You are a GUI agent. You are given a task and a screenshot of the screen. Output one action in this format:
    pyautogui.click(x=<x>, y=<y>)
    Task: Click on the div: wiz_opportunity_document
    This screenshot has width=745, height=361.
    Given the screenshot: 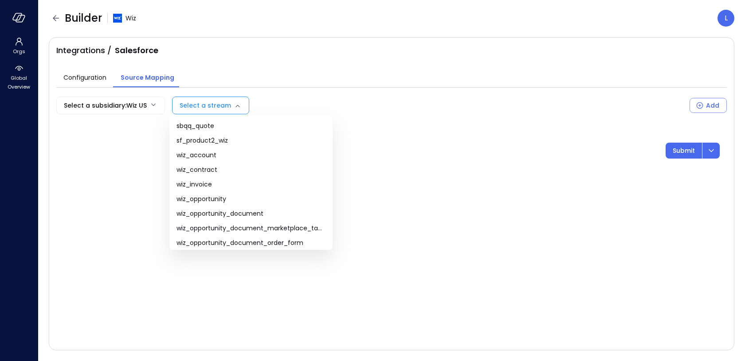 What is the action you would take?
    pyautogui.click(x=251, y=214)
    